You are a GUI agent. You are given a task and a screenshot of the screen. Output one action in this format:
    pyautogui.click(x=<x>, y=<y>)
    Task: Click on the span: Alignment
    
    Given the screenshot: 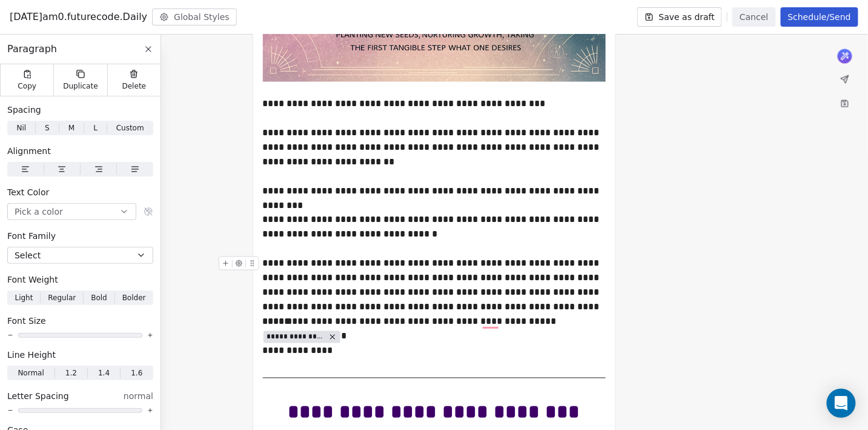 What is the action you would take?
    pyautogui.click(x=29, y=151)
    